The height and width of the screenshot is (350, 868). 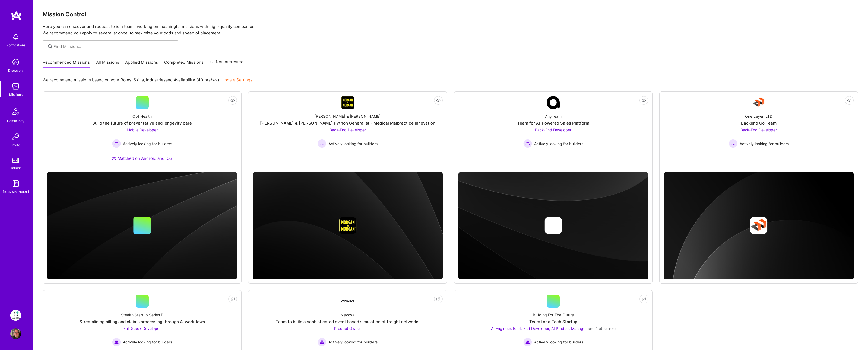 I want to click on p: Here you can discover and request to join teams working on meaningful missions with high-quality ..., so click(x=450, y=30).